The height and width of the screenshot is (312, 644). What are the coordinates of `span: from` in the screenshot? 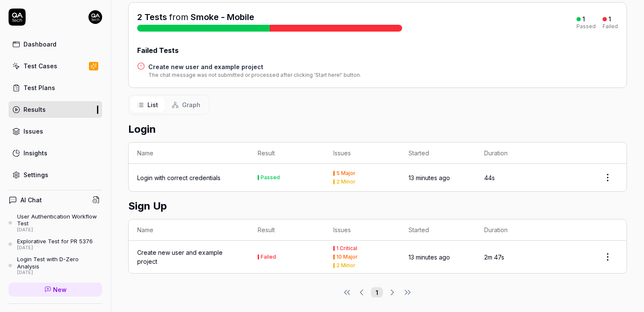 It's located at (179, 17).